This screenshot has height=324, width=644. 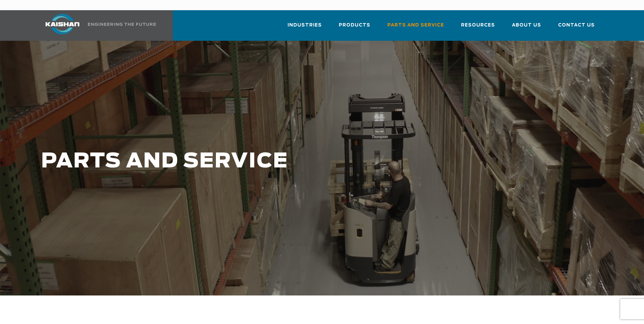 What do you see at coordinates (355, 28) in the screenshot?
I see `a: Products` at bounding box center [355, 28].